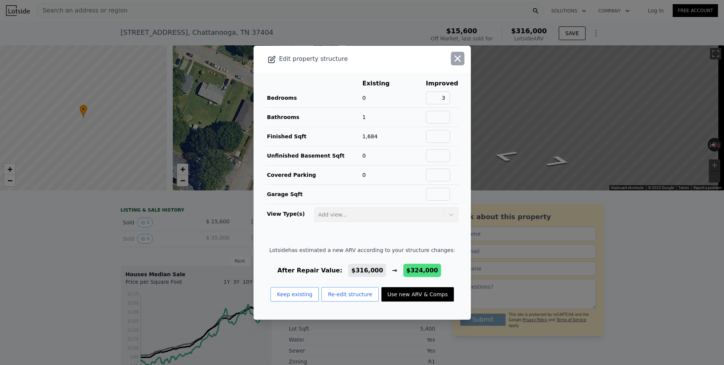 The width and height of the screenshot is (724, 365). I want to click on td: Bathrooms, so click(314, 117).